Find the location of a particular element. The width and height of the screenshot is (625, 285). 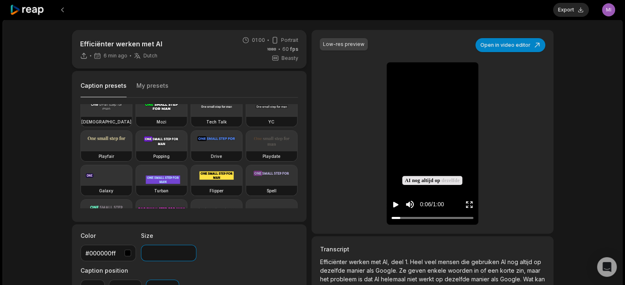

h3: Playfair is located at coordinates (106, 156).